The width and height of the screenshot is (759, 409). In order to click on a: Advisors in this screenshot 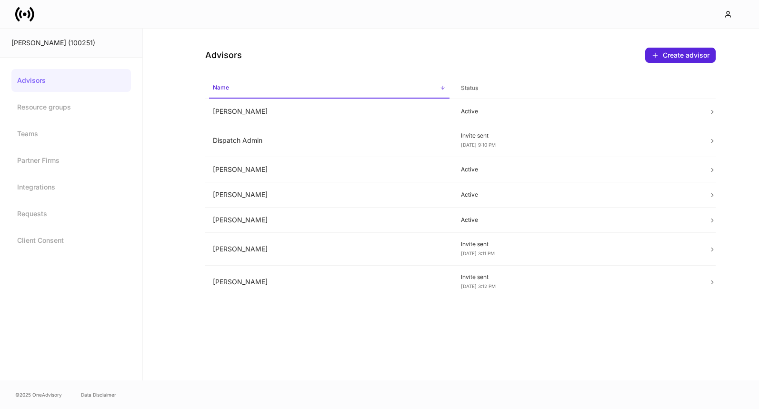, I will do `click(71, 80)`.